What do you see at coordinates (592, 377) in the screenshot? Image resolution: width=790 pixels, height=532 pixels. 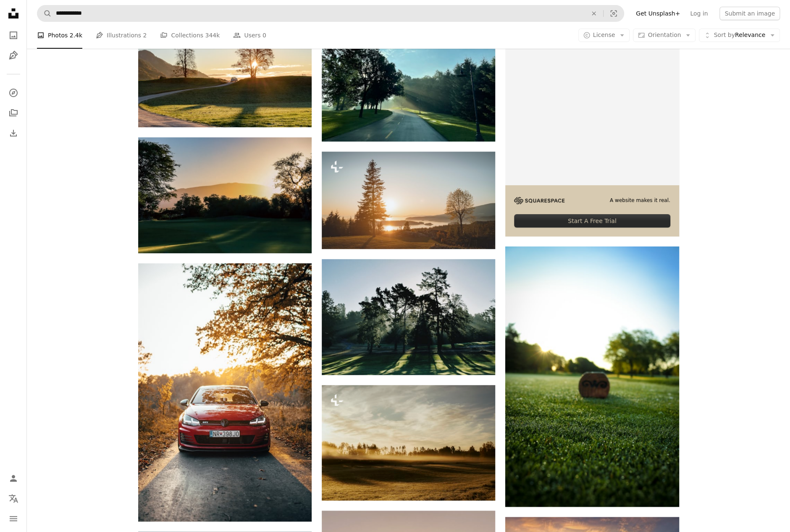 I see `a: a hay bale sitting on top of a lush green field` at bounding box center [592, 377].